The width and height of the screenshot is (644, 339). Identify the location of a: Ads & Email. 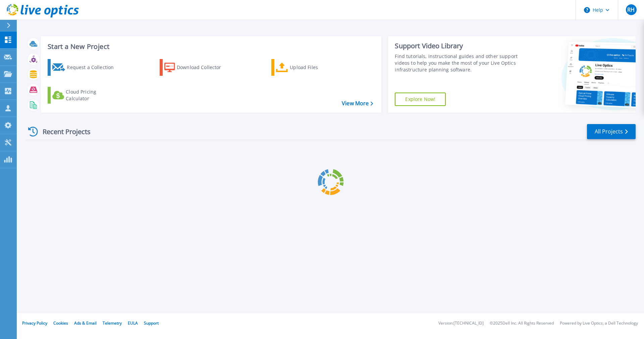
(85, 323).